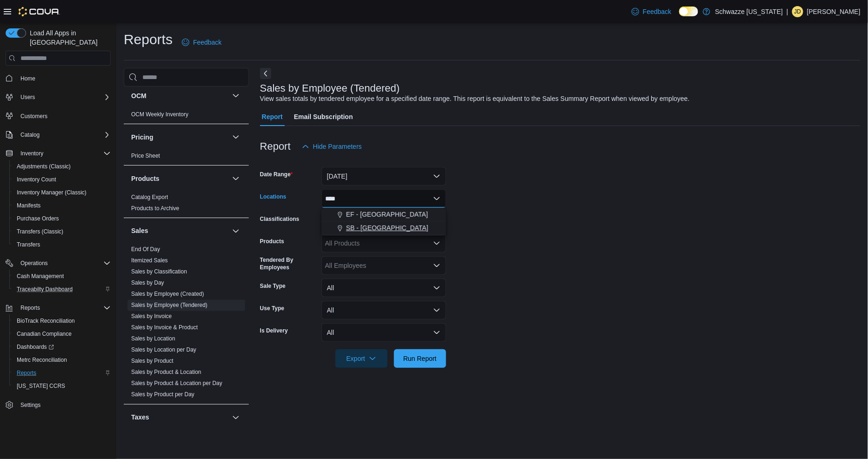 This screenshot has height=459, width=868. I want to click on span: Sales by Invoice, so click(151, 317).